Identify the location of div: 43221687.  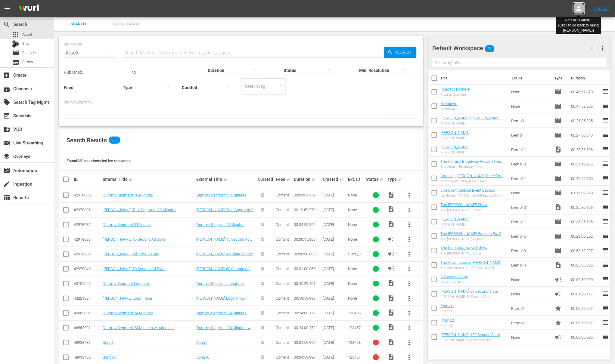
(87, 298).